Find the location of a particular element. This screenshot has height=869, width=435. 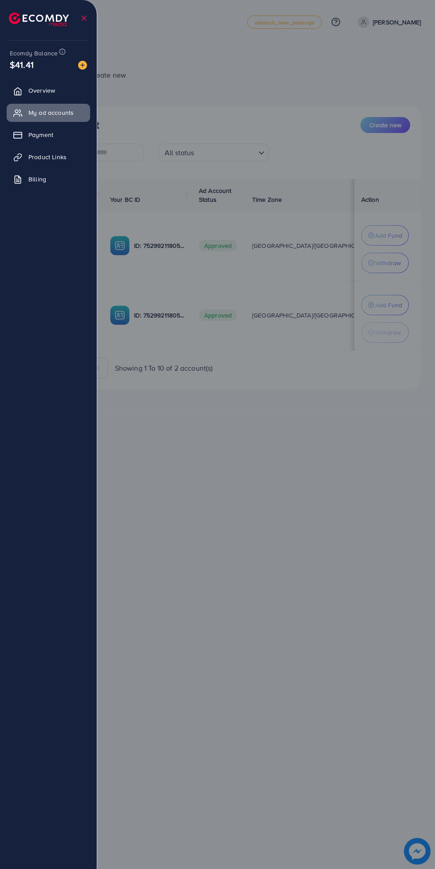

span: Overview is located at coordinates (42, 90).